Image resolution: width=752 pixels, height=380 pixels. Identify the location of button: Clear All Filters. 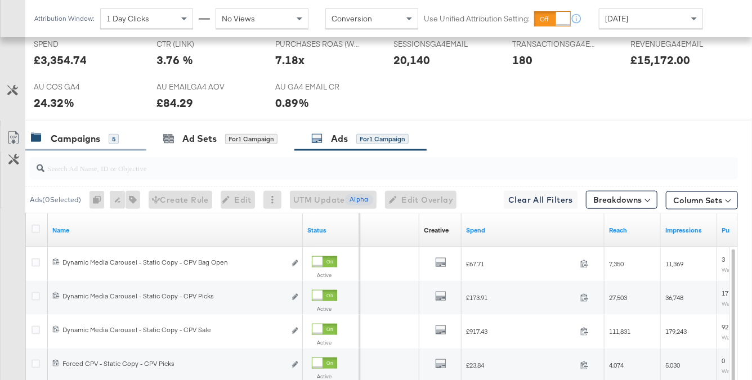
(541, 200).